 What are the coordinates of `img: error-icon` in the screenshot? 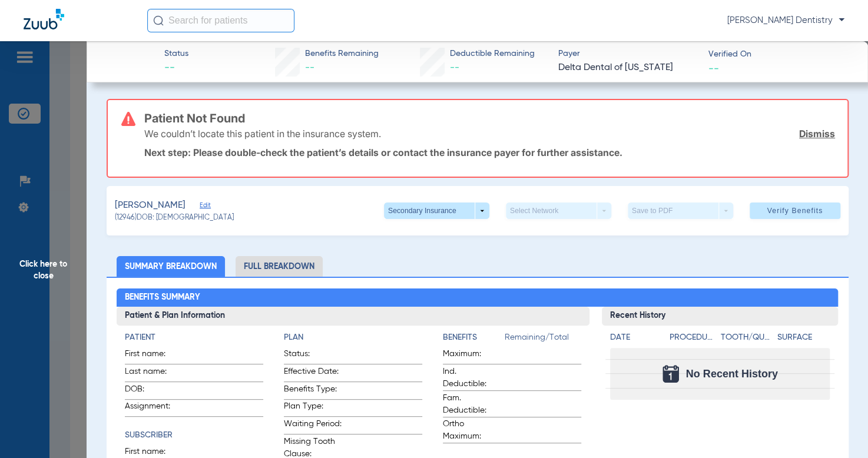 It's located at (128, 119).